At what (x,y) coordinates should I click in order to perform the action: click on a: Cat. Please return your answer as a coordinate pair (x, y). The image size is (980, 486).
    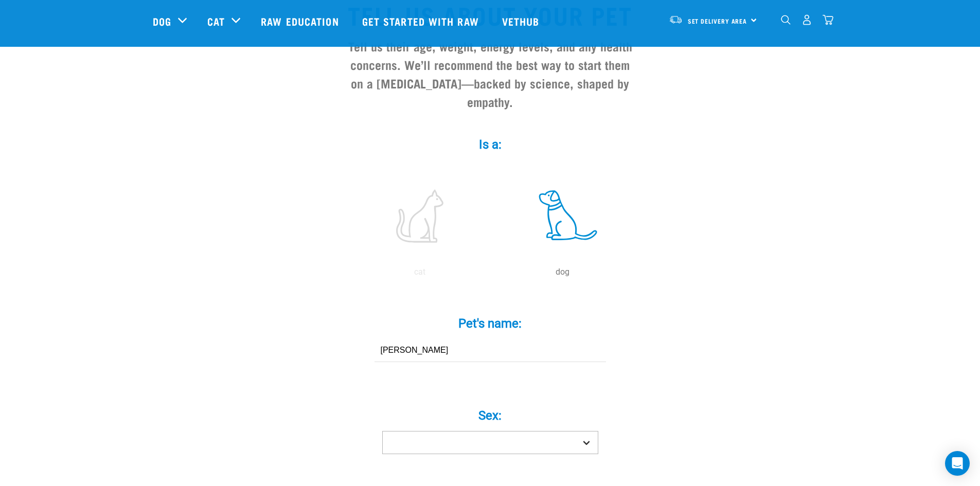
    Looking at the image, I should click on (216, 21).